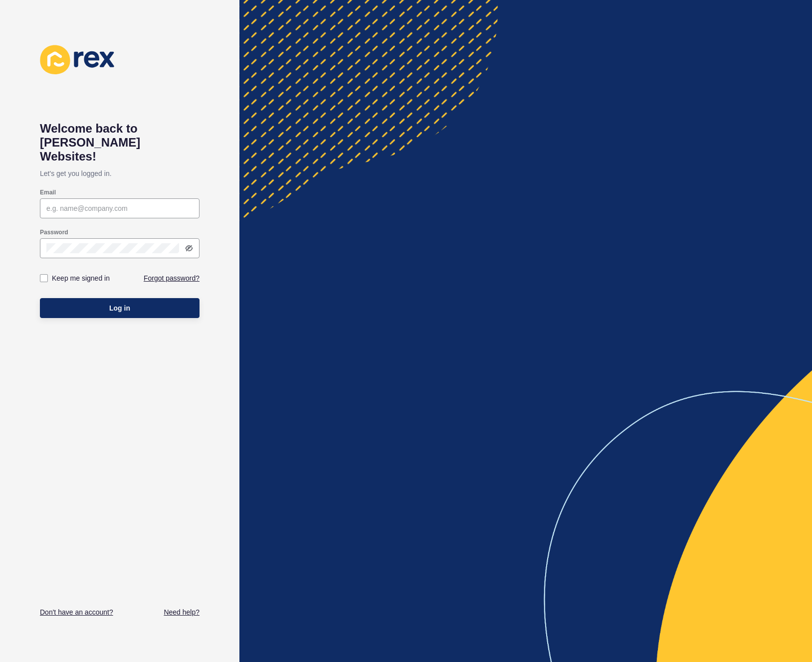  Describe the element at coordinates (120, 308) in the screenshot. I see `span: Log in` at that location.